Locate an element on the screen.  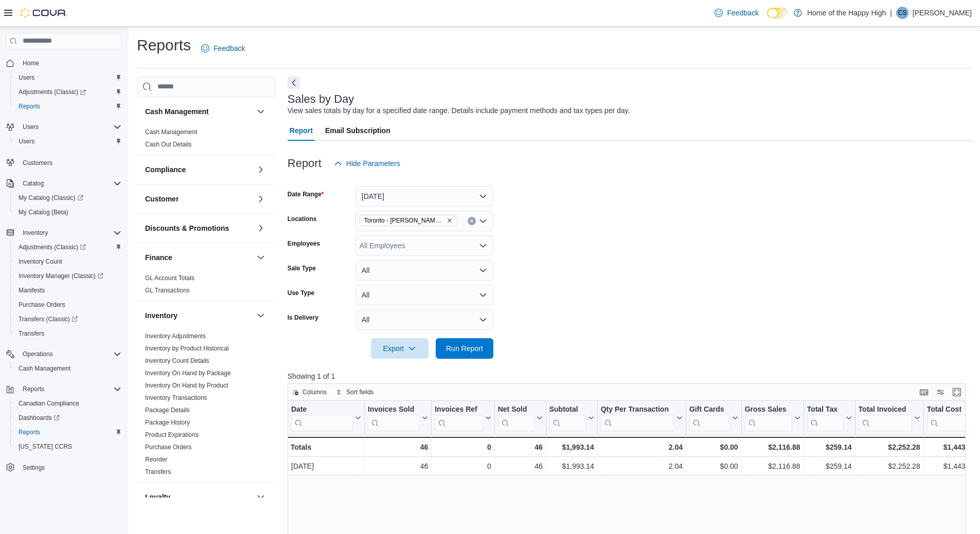
span: Inventory Count is located at coordinates (40, 262).